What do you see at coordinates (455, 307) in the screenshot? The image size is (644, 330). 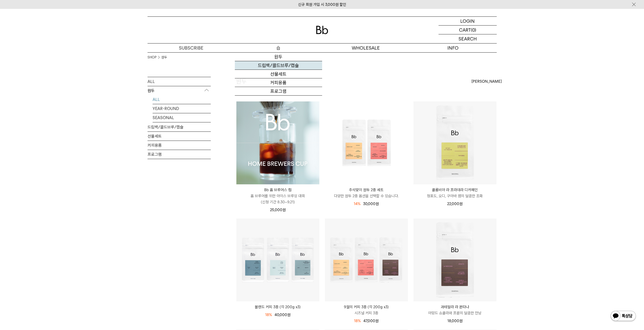 I see `p: 과테말라 라 몬타냐` at bounding box center [455, 307].